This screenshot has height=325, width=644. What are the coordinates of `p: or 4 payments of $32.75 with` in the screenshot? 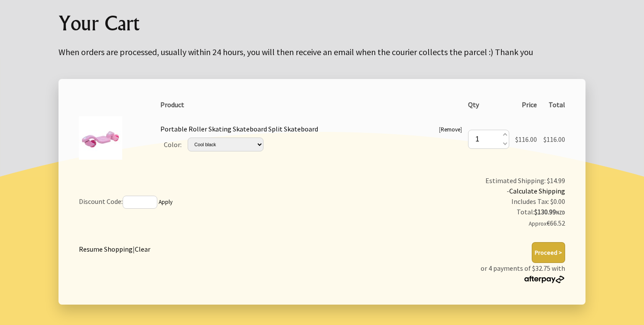 It's located at (523, 273).